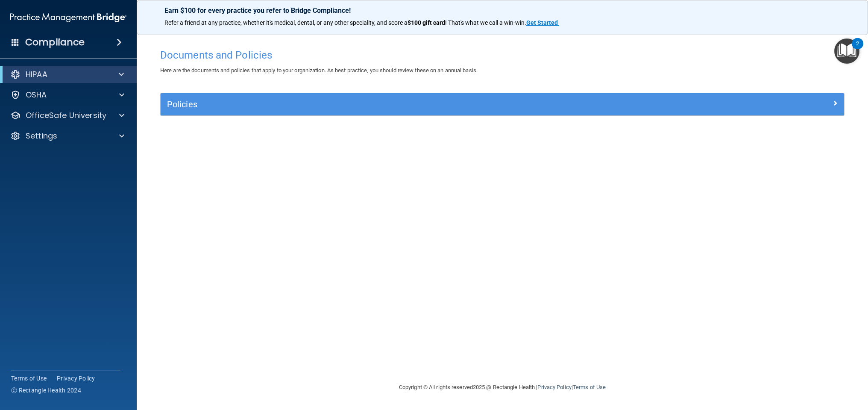  What do you see at coordinates (502, 55) in the screenshot?
I see `h4: Documents and Policies` at bounding box center [502, 55].